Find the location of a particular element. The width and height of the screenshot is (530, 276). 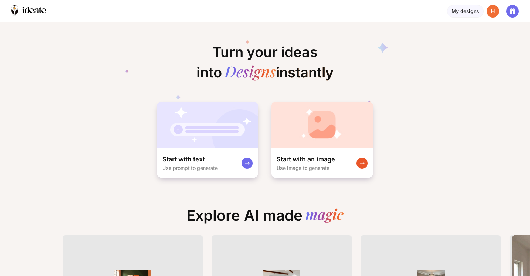

div: My designs is located at coordinates (465, 11).